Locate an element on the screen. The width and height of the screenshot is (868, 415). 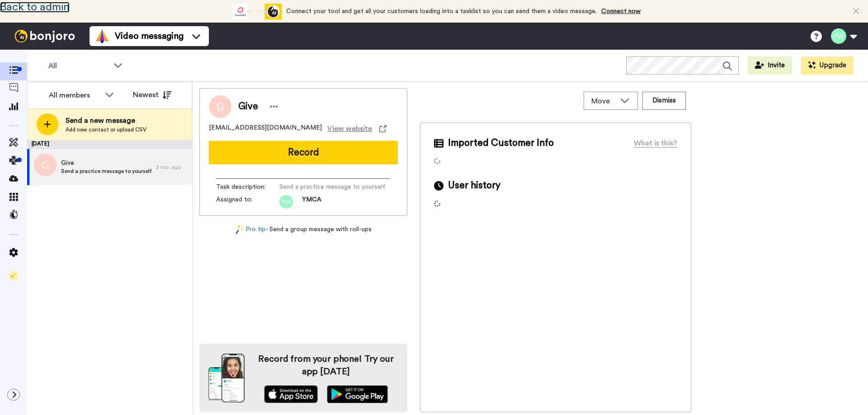
span: User history is located at coordinates (474, 185).